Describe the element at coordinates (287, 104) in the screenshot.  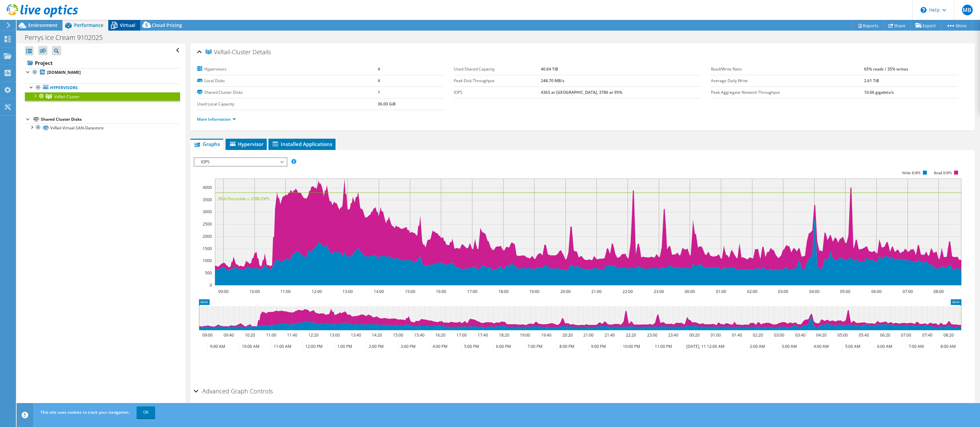
I see `label: Used Local Capacity` at that location.